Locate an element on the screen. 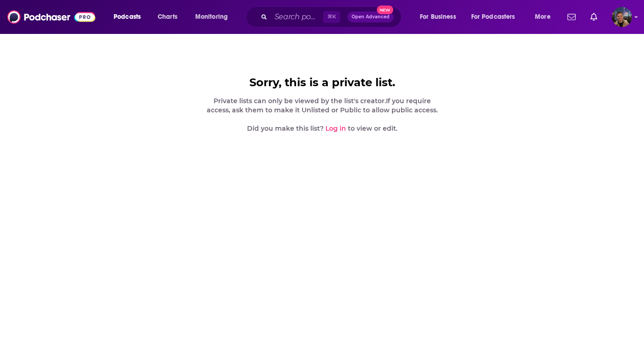 This screenshot has height=343, width=644. span: Monitoring is located at coordinates (211, 17).